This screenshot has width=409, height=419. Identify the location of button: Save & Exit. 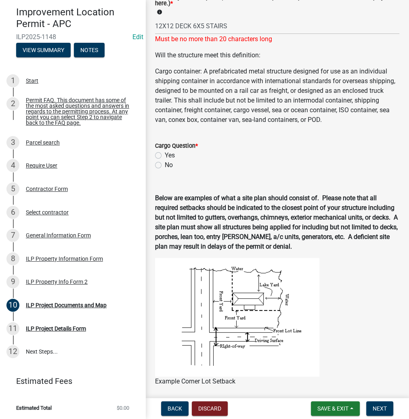
(335, 408).